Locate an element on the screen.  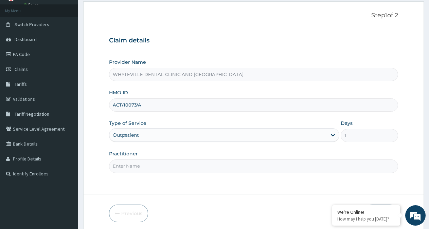
span: Claims is located at coordinates (21, 69).